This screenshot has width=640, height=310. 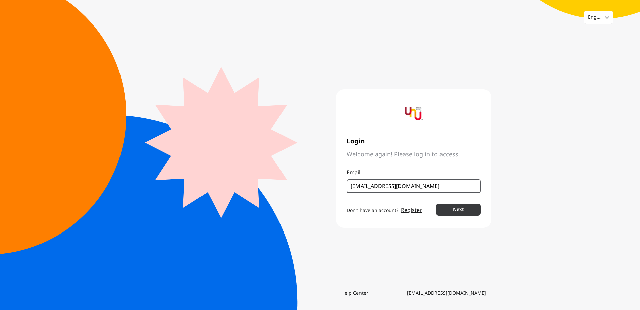 What do you see at coordinates (412, 210) in the screenshot?
I see `a: Register` at bounding box center [412, 210].